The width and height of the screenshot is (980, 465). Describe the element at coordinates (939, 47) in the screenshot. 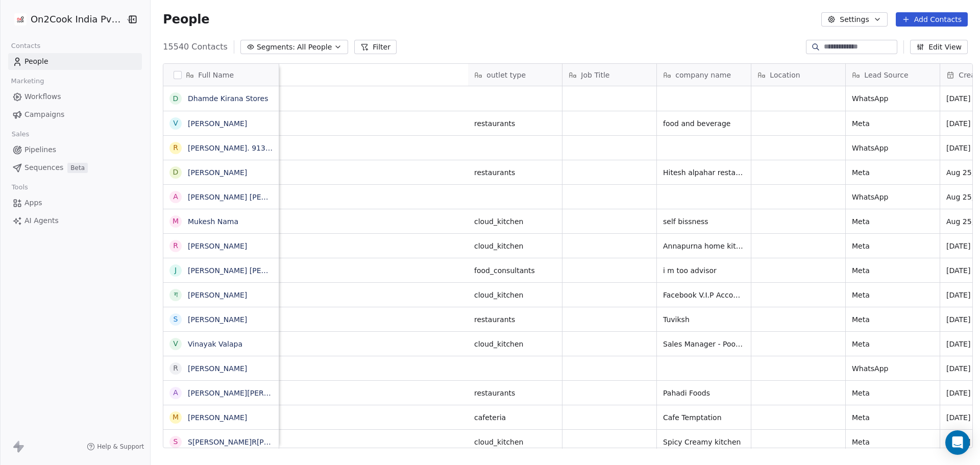

I see `button: Edit View` at that location.